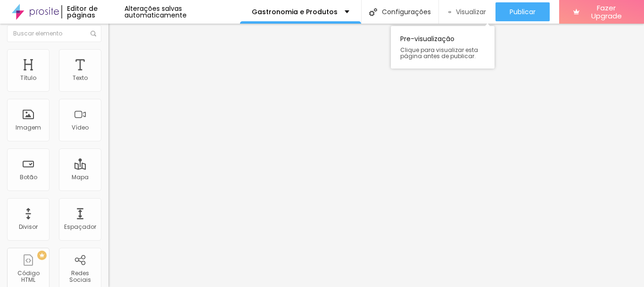 The height and width of the screenshot is (287, 644). I want to click on span: Visualizar, so click(471, 12).